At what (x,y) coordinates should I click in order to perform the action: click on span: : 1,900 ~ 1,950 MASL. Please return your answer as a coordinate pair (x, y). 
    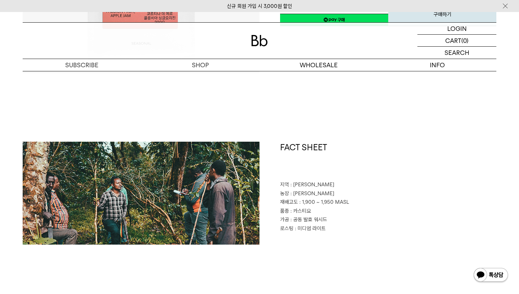
    Looking at the image, I should click on (324, 202).